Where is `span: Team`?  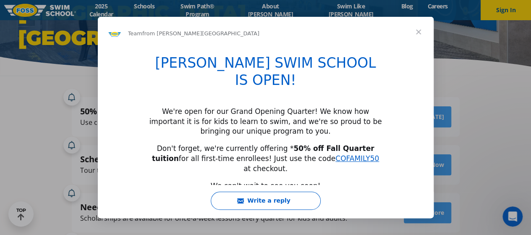 span: Team is located at coordinates (135, 33).